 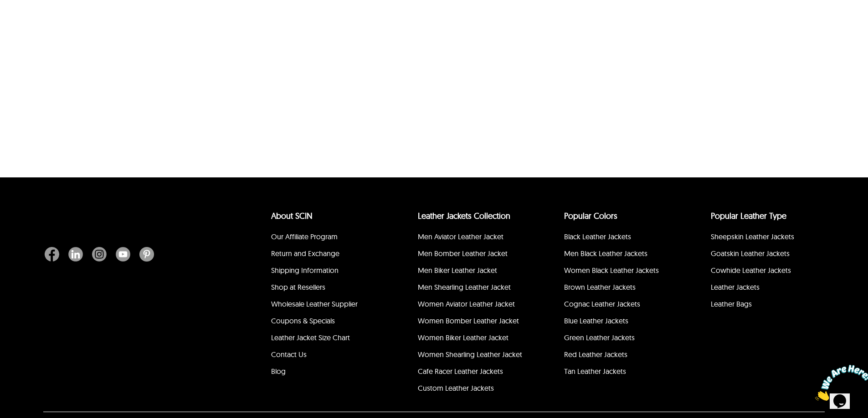 What do you see at coordinates (732, 304) in the screenshot?
I see `a: Leather Bags` at bounding box center [732, 304].